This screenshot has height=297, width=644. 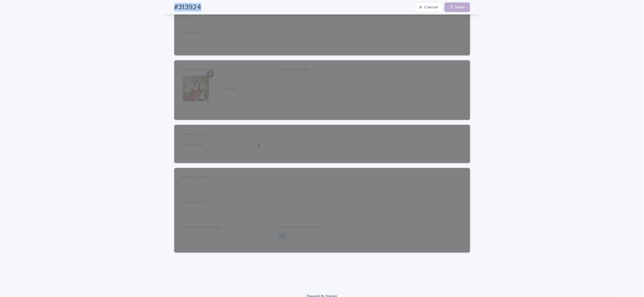 What do you see at coordinates (188, 7) in the screenshot?
I see `h2: #313924` at bounding box center [188, 7].